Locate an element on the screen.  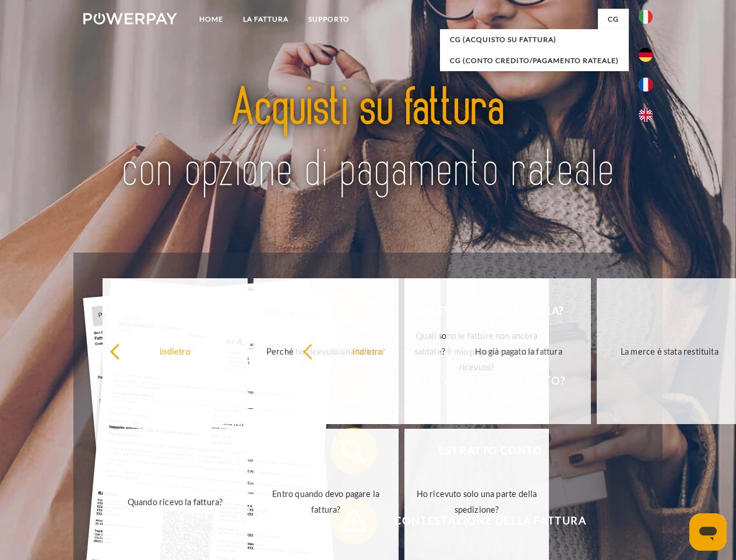
div: Ho già pagato la fattura is located at coordinates (519, 351).